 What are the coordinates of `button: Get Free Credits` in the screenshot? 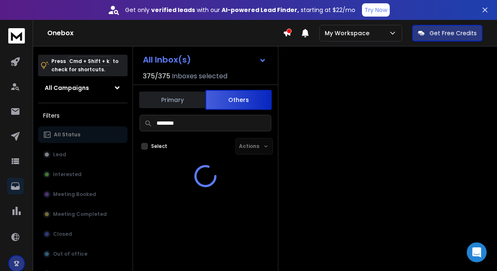 It's located at (447, 33).